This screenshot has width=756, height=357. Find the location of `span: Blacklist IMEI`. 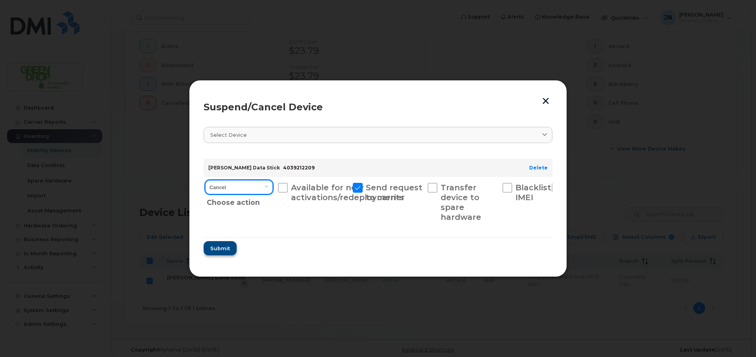

span: Blacklist IMEI is located at coordinates (533, 192).